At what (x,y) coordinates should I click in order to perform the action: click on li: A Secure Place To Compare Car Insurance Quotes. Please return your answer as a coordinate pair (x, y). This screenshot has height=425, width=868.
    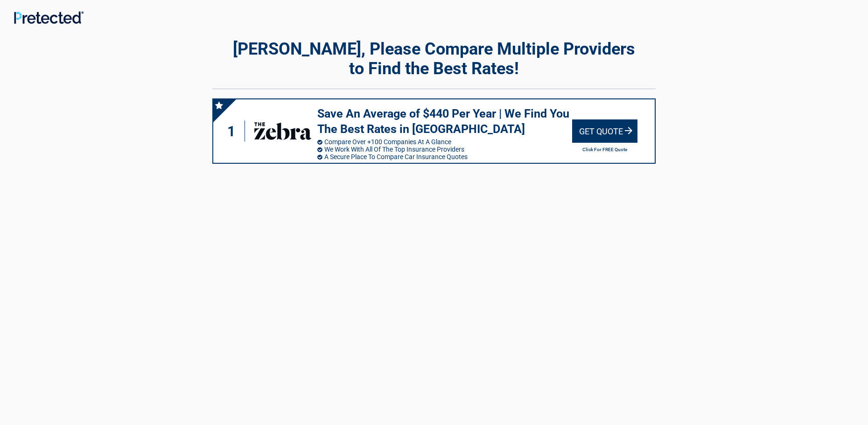
    Looking at the image, I should click on (445, 157).